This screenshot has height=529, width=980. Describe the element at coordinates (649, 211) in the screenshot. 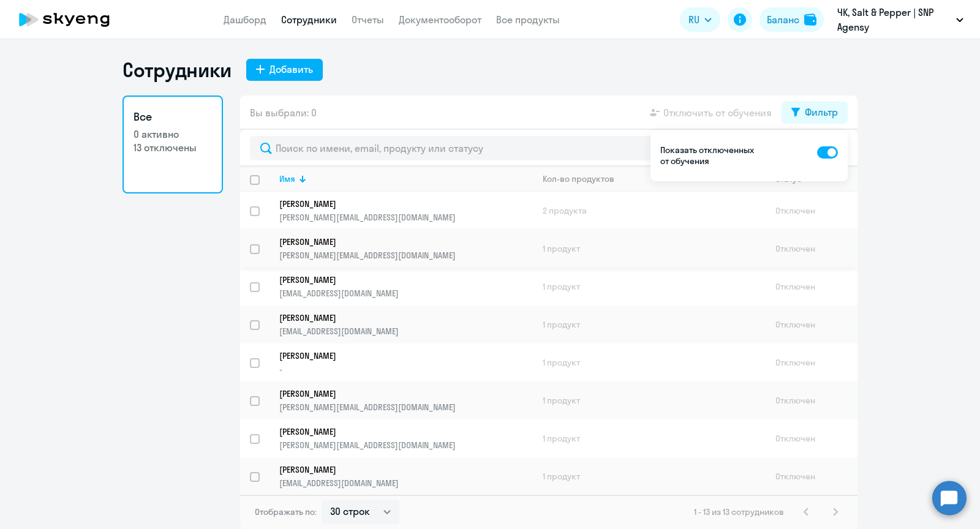

I see `td: 2 продукта` at that location.